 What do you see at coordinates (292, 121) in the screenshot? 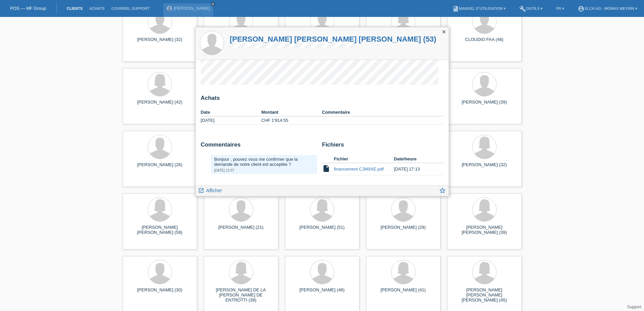
I see `td: CHF 1'914.55` at bounding box center [292, 121].